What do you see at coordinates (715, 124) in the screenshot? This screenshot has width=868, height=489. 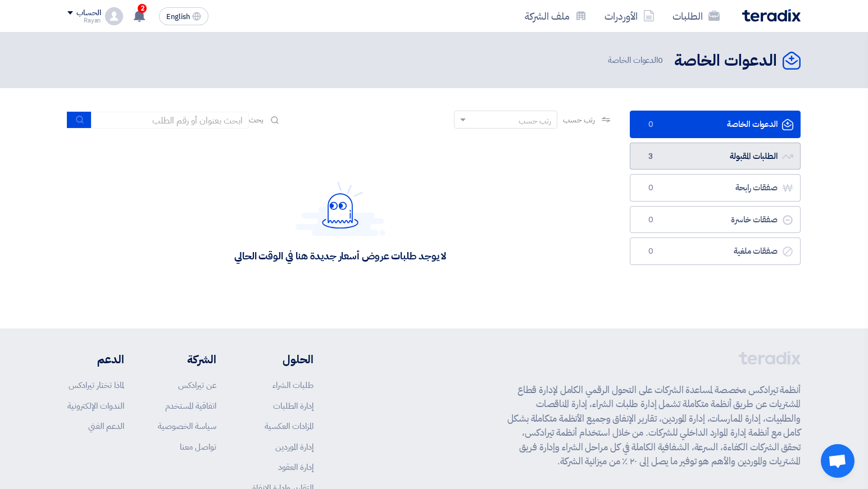 I see `a: الدعوات الخاصة0` at bounding box center [715, 124].